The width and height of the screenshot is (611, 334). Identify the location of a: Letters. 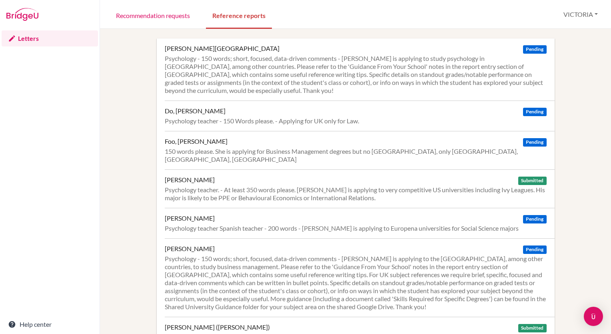
(50, 38).